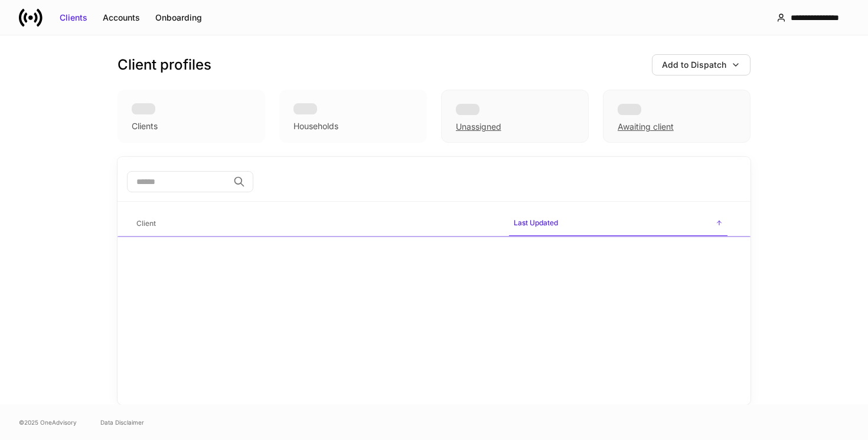 The image size is (868, 440). I want to click on button: Accounts, so click(121, 18).